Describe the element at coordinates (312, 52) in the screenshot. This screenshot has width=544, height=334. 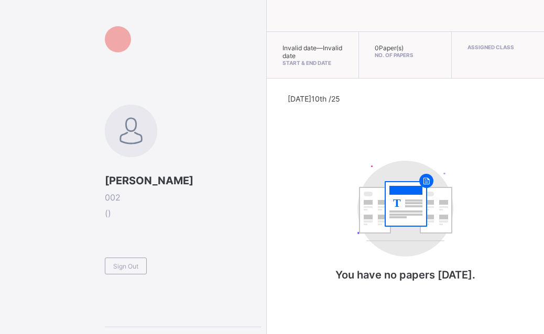
I see `span: Invalid date — Invalid date` at that location.